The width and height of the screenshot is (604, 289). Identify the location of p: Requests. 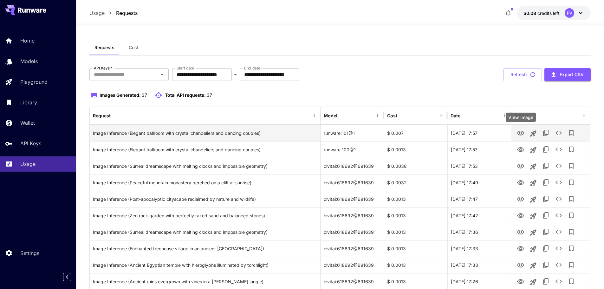
(127, 13).